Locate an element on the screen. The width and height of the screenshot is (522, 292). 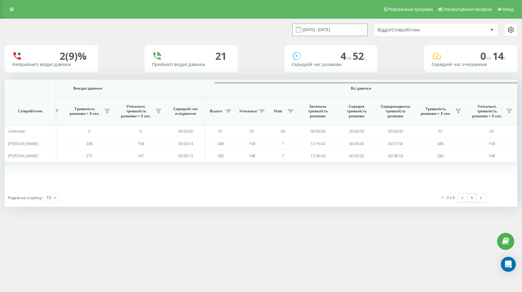
div: 10 is located at coordinates (49, 197).